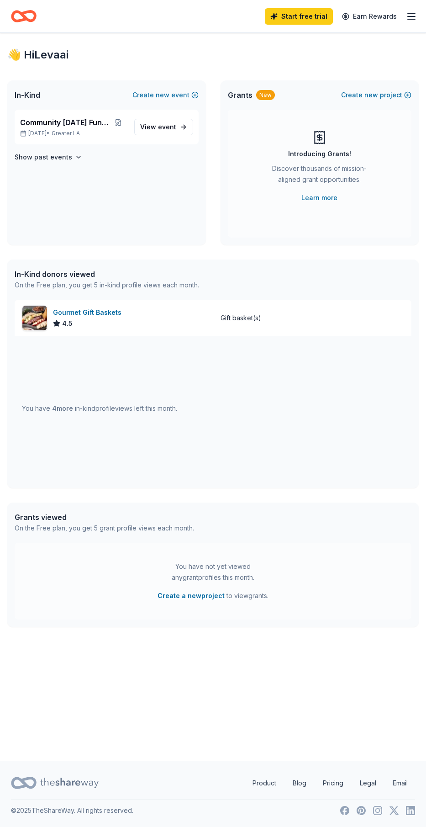  I want to click on div: You have not yet viewed any grant profiles this month., so click(213, 572).